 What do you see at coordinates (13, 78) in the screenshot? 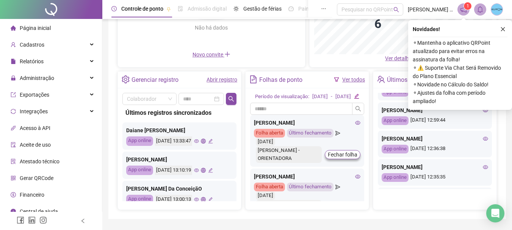
I see `span: lock` at bounding box center [13, 78].